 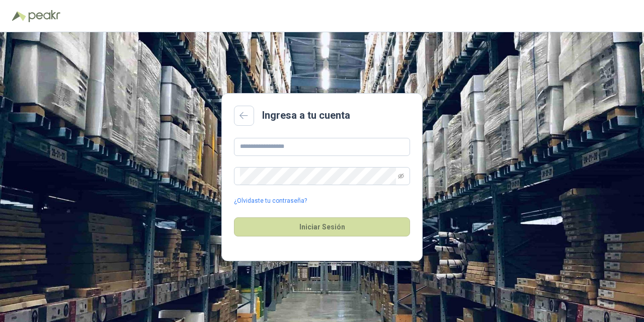 What do you see at coordinates (401, 177) in the screenshot?
I see `span: eye-invisible` at bounding box center [401, 177].